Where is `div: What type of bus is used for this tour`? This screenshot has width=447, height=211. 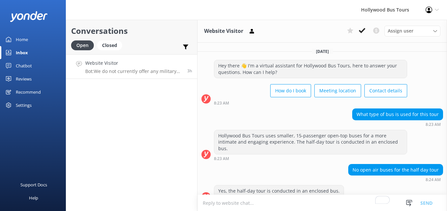
div: What type of bus is used for this tour is located at coordinates (397, 114).